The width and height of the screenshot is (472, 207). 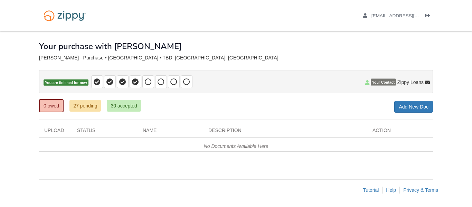 I want to click on div: Action, so click(x=400, y=132).